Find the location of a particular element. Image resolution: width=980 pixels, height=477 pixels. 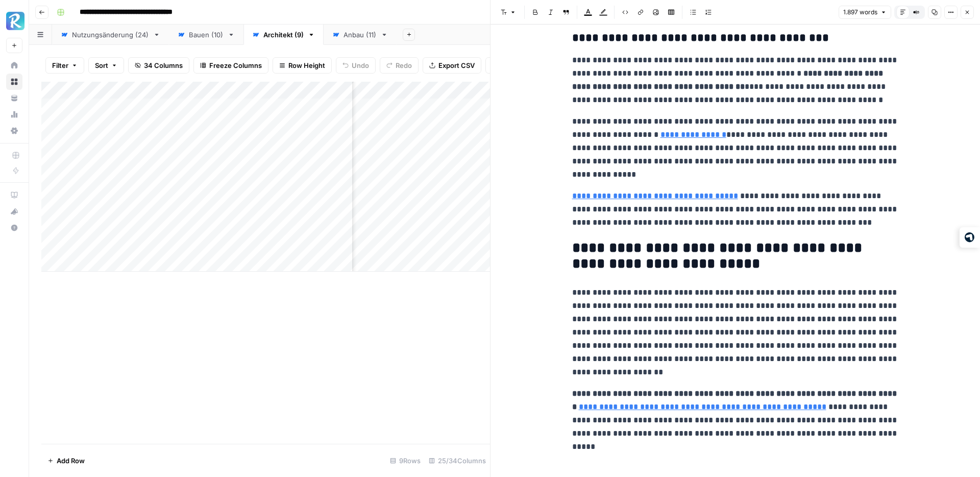

a: Nutzungsänderung (24) is located at coordinates (110, 34).